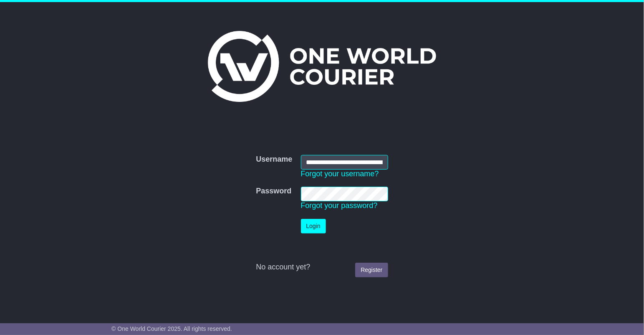 The width and height of the screenshot is (644, 335). What do you see at coordinates (340, 174) in the screenshot?
I see `a: Forgot your username?` at bounding box center [340, 174].